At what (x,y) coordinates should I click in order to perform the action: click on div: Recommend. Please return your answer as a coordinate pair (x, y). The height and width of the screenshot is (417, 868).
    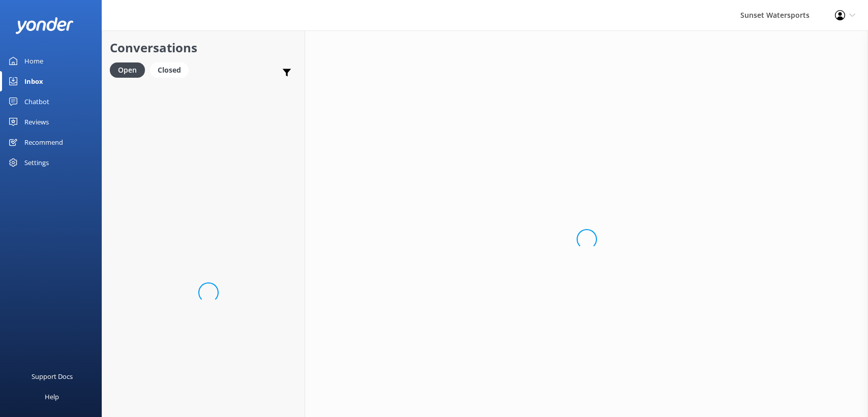
    Looking at the image, I should click on (44, 142).